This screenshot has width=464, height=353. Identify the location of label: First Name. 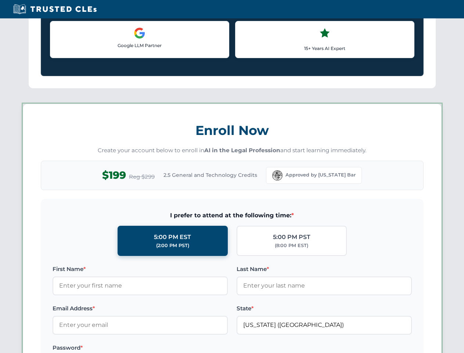
(140, 269).